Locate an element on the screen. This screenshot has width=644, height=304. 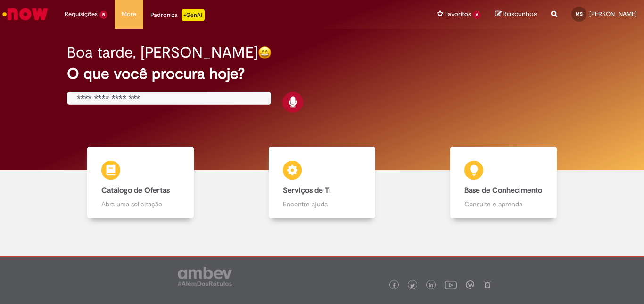
img: logo_footer_workplace.png is located at coordinates (470, 285).